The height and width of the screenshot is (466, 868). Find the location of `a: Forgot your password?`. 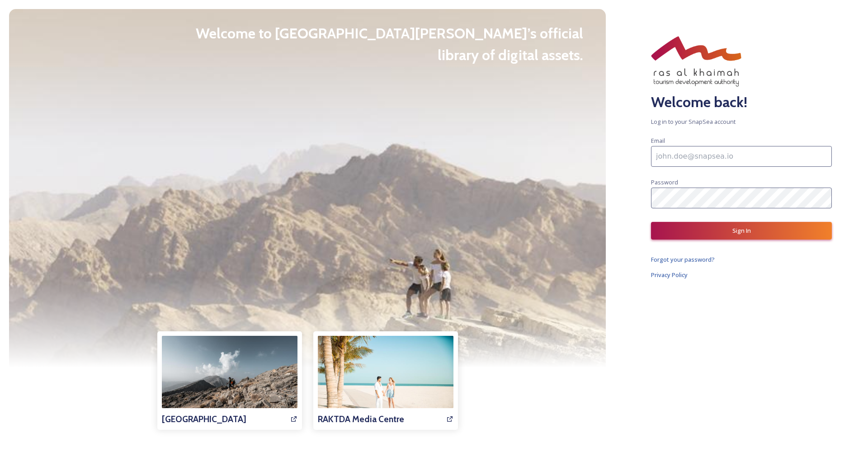

a: Forgot your password? is located at coordinates (742, 260).